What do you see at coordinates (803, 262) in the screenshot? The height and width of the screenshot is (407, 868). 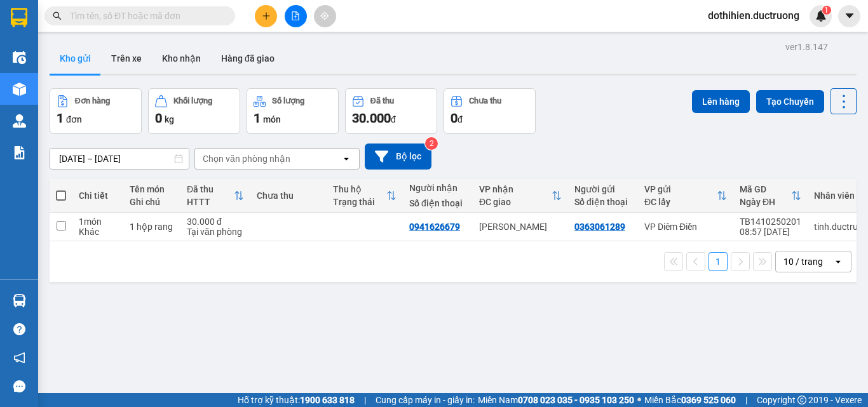 I see `div: 10 / trang` at bounding box center [803, 262].